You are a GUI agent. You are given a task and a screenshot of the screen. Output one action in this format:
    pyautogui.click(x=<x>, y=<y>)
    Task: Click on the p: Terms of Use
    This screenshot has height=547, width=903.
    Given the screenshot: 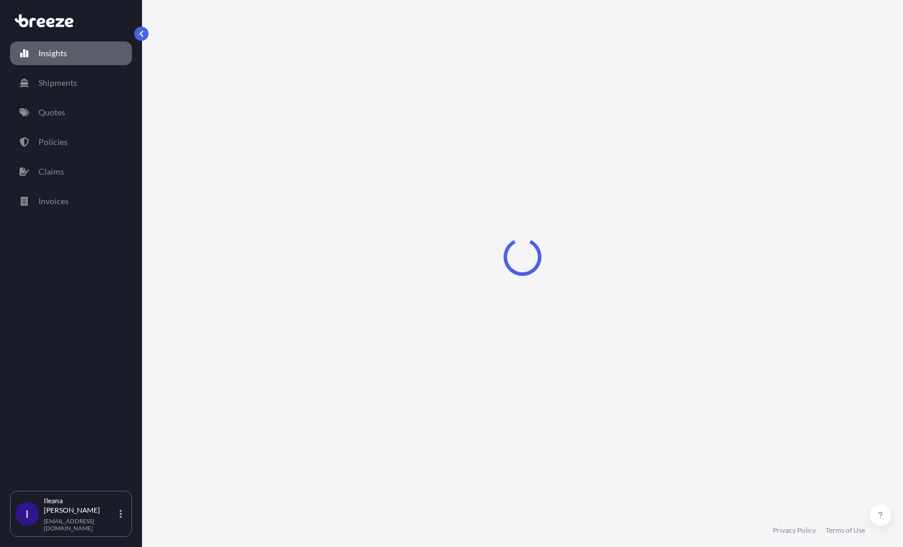 What is the action you would take?
    pyautogui.click(x=845, y=530)
    